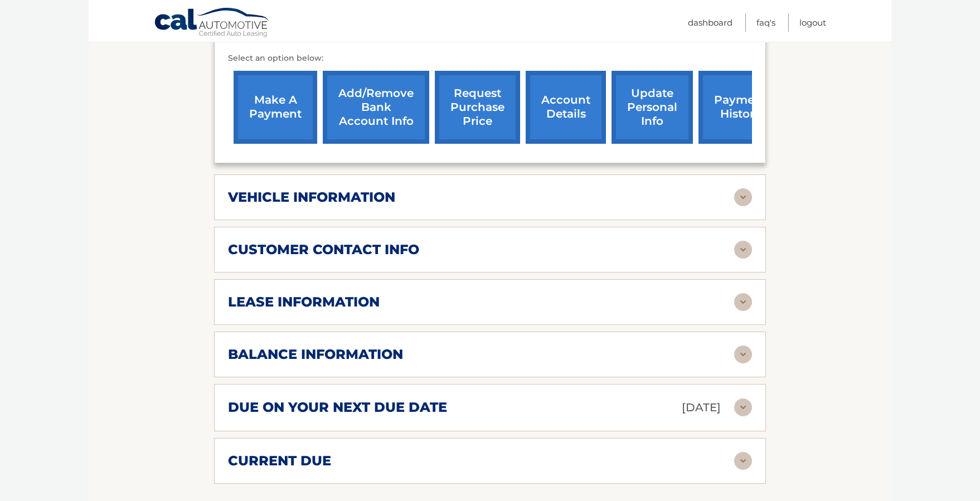 The height and width of the screenshot is (501, 980). What do you see at coordinates (212, 24) in the screenshot?
I see `a: Cal Automotive` at bounding box center [212, 24].